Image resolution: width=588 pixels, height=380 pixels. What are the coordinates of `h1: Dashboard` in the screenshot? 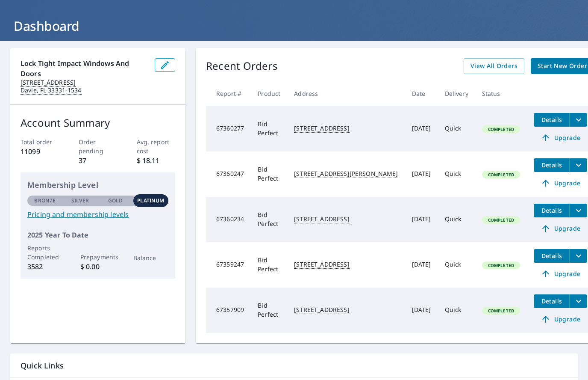 It's located at (294, 26).